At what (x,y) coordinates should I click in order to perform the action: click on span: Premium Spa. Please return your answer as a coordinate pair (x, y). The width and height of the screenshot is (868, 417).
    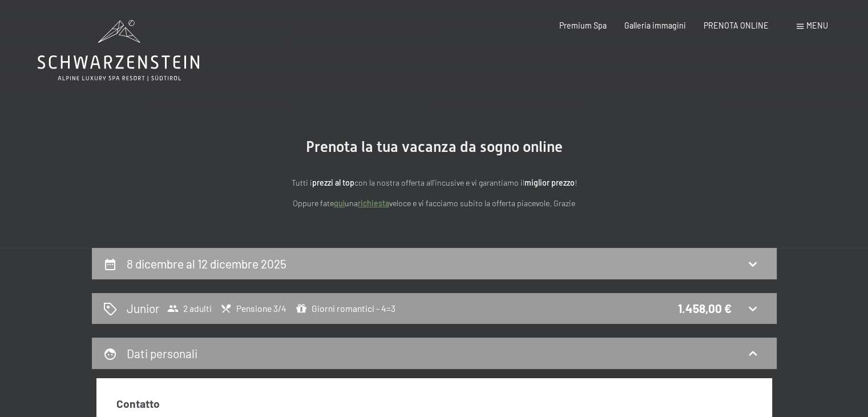
    Looking at the image, I should click on (583, 25).